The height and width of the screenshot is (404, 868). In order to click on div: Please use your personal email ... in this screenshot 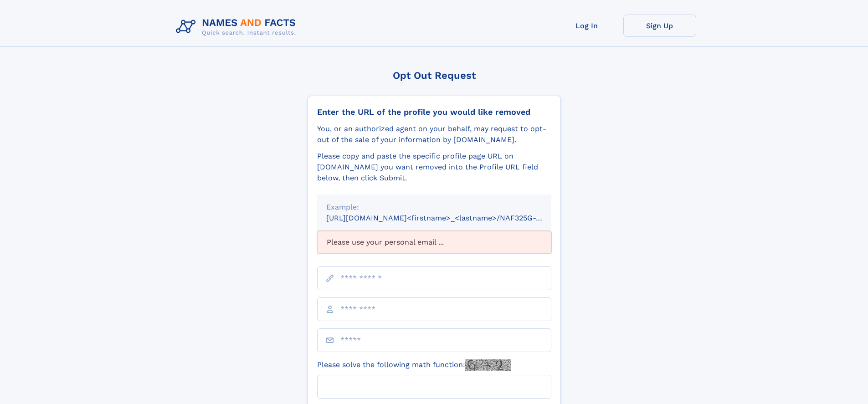, I will do `click(434, 242)`.